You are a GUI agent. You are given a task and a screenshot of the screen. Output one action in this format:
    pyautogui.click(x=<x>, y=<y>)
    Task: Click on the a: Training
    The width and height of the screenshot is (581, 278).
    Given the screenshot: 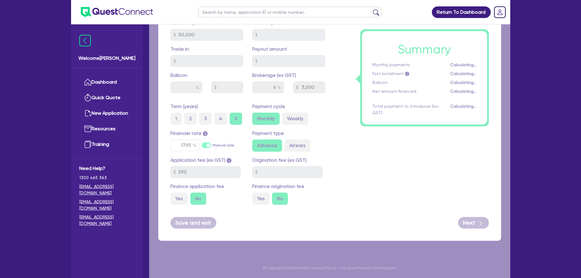 What is the action you would take?
    pyautogui.click(x=107, y=144)
    